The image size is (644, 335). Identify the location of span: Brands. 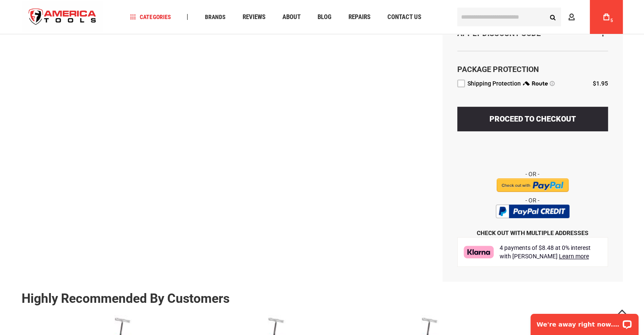
(215, 17).